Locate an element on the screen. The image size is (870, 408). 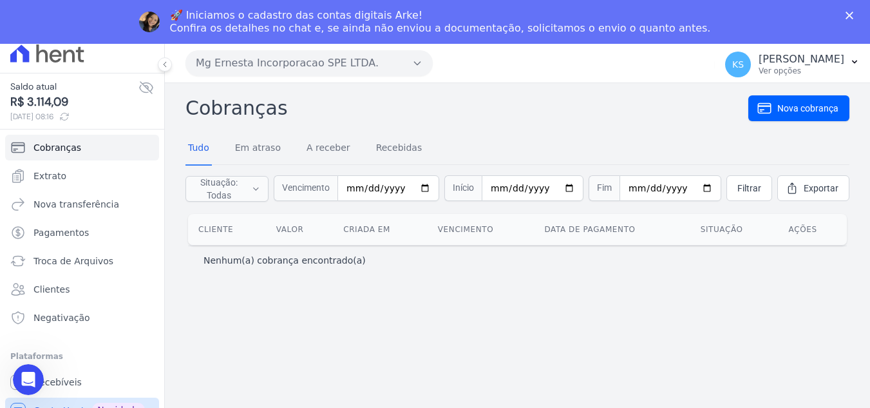
span: Pagamentos is located at coordinates (61, 233).